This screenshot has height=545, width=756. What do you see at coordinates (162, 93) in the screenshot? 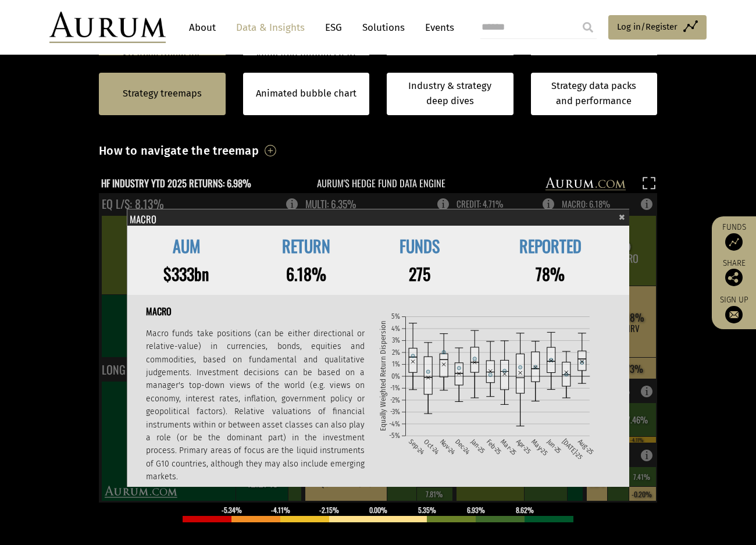
I see `a: Strategy treemaps` at bounding box center [162, 93].